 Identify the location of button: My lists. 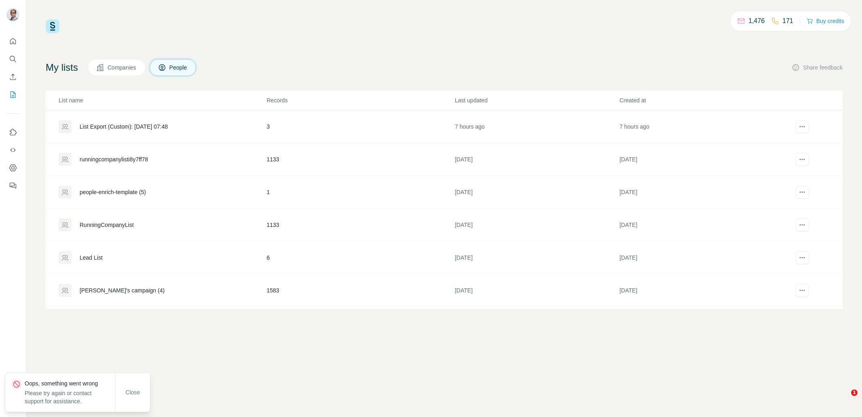
(13, 95).